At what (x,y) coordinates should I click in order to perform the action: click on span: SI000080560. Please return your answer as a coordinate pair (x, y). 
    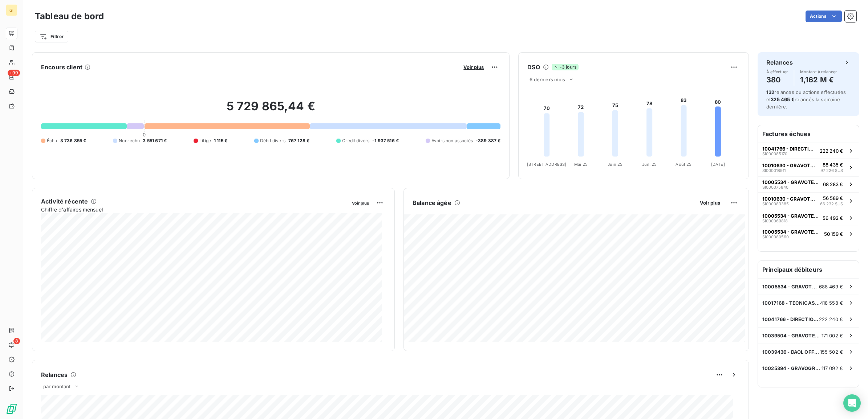
    Looking at the image, I should click on (776, 237).